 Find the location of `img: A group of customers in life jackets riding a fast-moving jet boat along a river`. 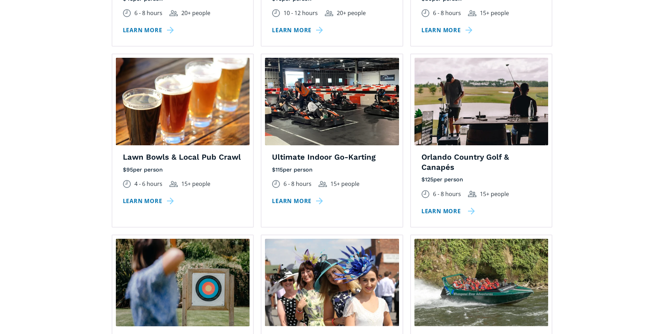

img: A group of customers in life jackets riding a fast-moving jet boat along a river is located at coordinates (481, 282).